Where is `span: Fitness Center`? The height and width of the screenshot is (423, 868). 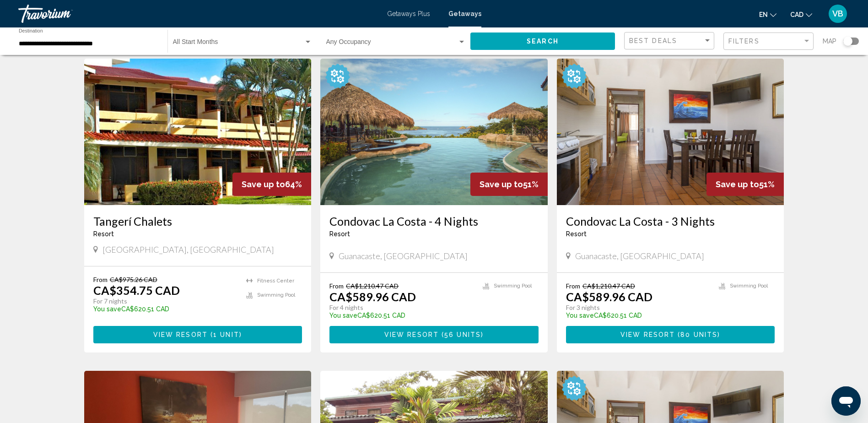
span: Fitness Center is located at coordinates (276, 281).